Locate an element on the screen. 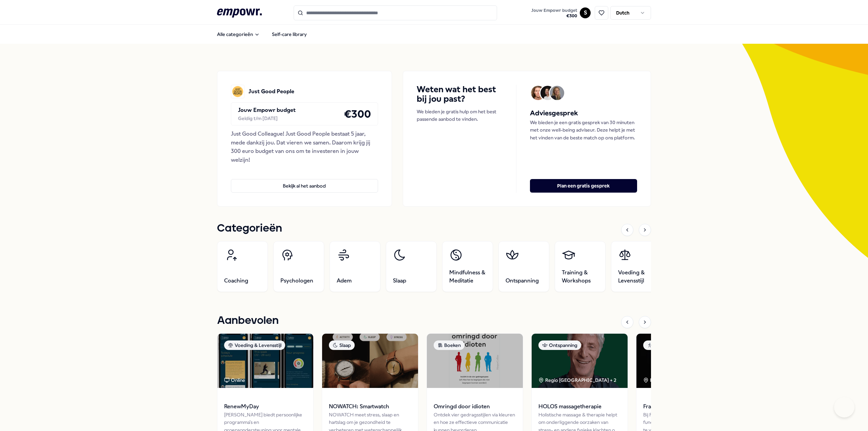 Image resolution: width=868 pixels, height=431 pixels. h4: Weten wat het best bij jou past? is located at coordinates (459, 94).